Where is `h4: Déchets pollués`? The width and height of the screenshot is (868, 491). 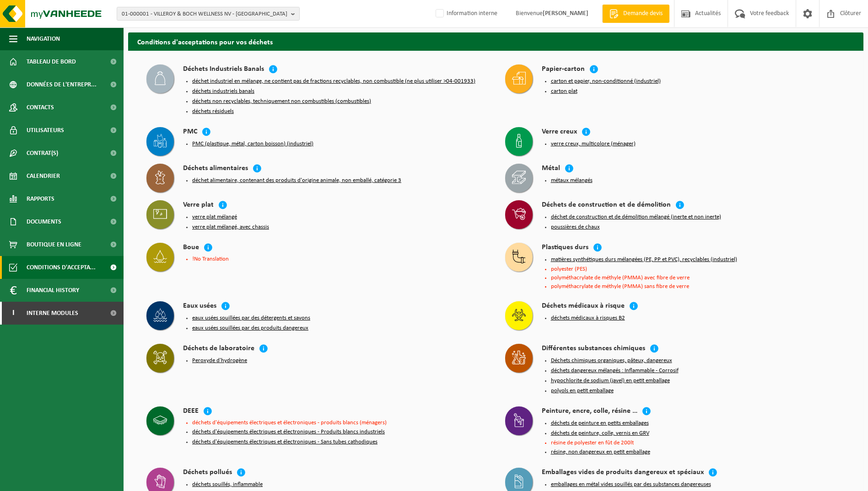
h4: Déchets pollués is located at coordinates (207, 473).